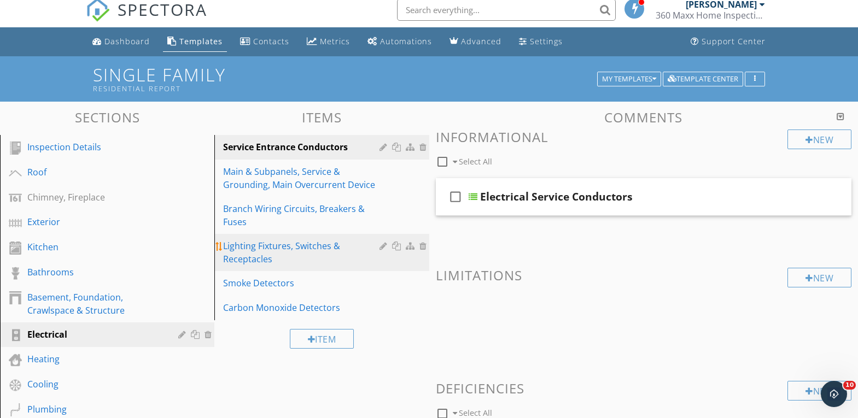 The height and width of the screenshot is (418, 858). I want to click on div: Settings, so click(546, 41).